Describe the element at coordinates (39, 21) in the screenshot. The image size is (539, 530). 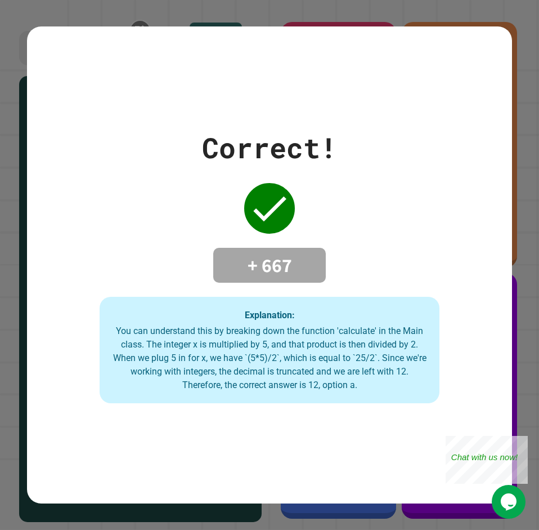
I see `p: Chat with us now!` at that location.